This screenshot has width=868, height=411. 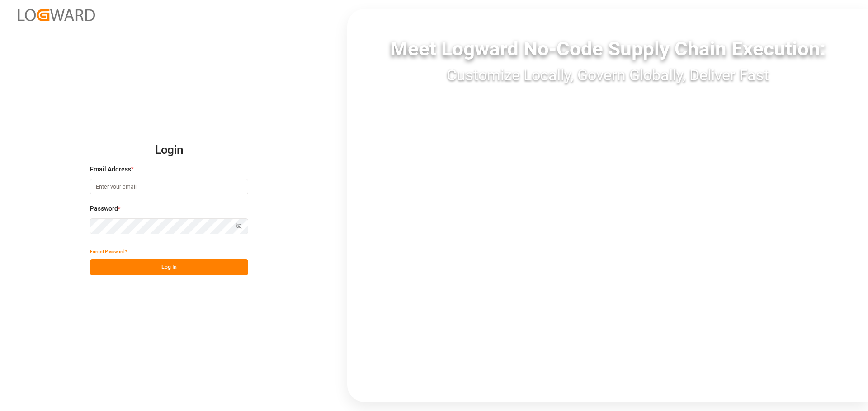 I want to click on span: Email Address, so click(x=110, y=170).